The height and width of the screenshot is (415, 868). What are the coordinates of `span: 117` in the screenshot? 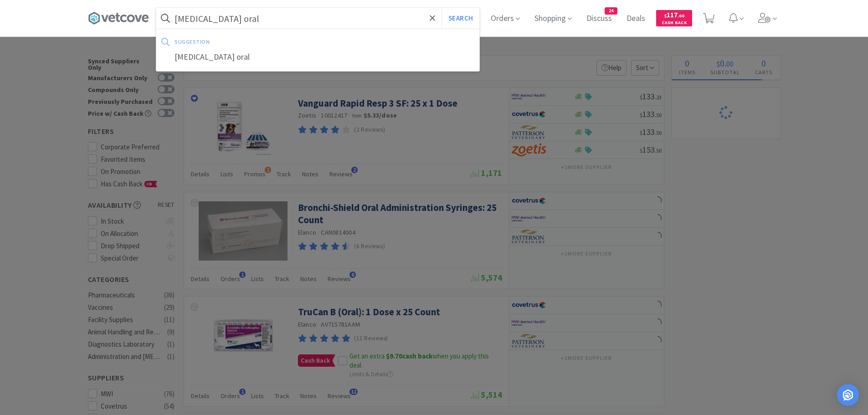 It's located at (674, 15).